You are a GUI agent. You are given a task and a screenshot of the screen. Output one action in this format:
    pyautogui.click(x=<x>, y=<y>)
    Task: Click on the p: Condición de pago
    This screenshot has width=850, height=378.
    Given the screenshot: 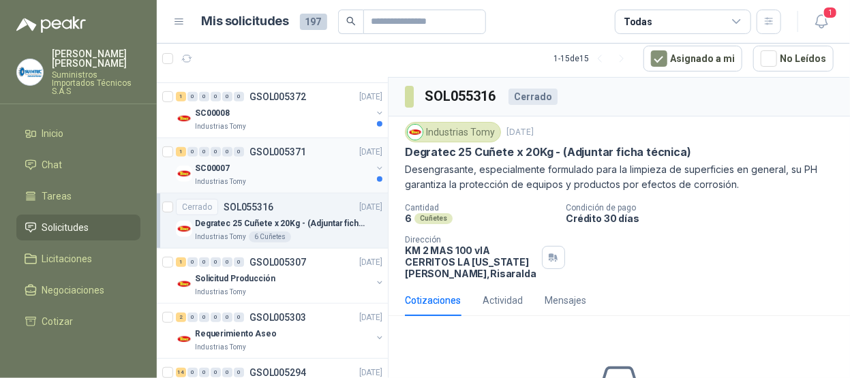 What is the action you would take?
    pyautogui.click(x=705, y=208)
    